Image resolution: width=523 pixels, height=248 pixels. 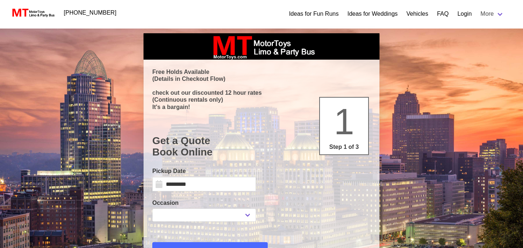 What do you see at coordinates (33, 13) in the screenshot?
I see `img: MotorToys Logo` at bounding box center [33, 13].